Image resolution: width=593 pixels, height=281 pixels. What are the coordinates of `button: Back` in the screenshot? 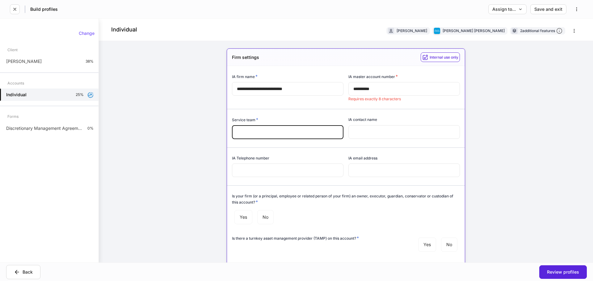 It's located at (23, 272).